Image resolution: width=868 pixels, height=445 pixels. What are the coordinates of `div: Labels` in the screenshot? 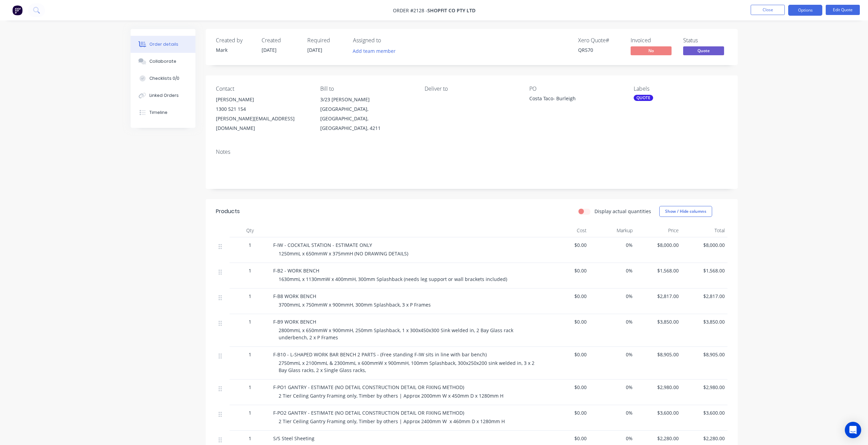 It's located at (680, 89).